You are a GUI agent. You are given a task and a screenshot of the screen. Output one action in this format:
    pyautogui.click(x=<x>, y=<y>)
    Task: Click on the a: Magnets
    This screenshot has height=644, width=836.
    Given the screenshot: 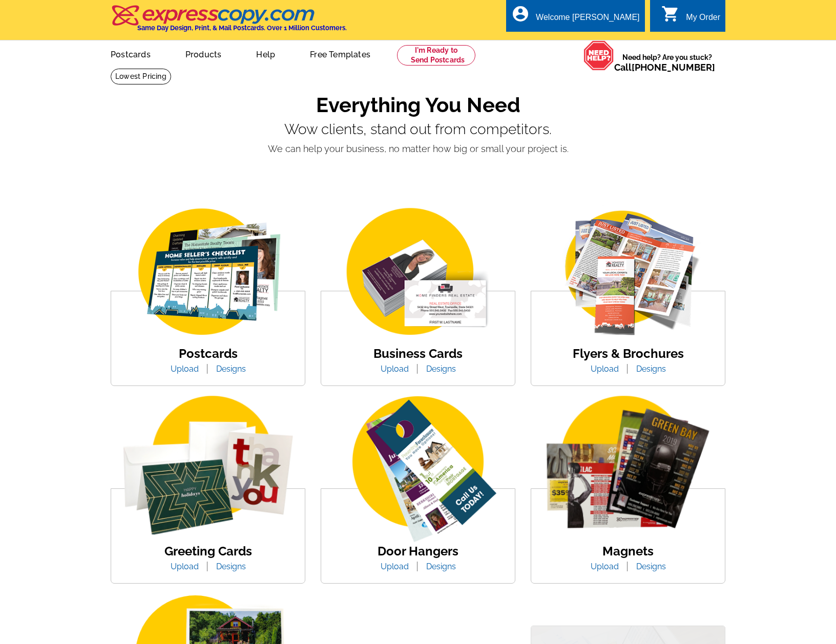 What is the action you would take?
    pyautogui.click(x=628, y=551)
    